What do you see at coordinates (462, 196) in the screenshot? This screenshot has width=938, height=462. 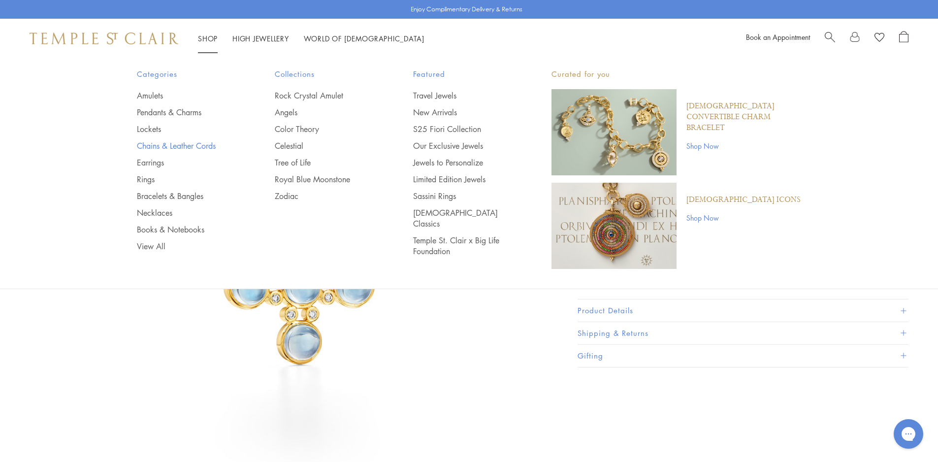 I see `a: Sassini Rings` at bounding box center [462, 196].